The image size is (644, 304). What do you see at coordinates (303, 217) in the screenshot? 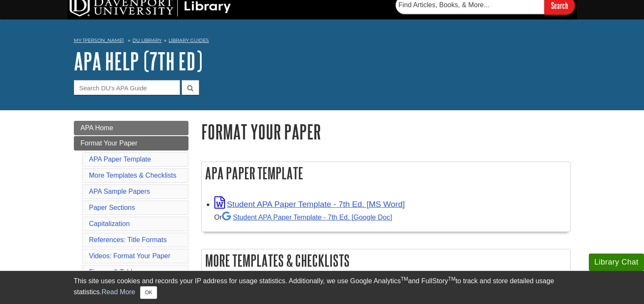
I see `small: Or` at bounding box center [303, 217].